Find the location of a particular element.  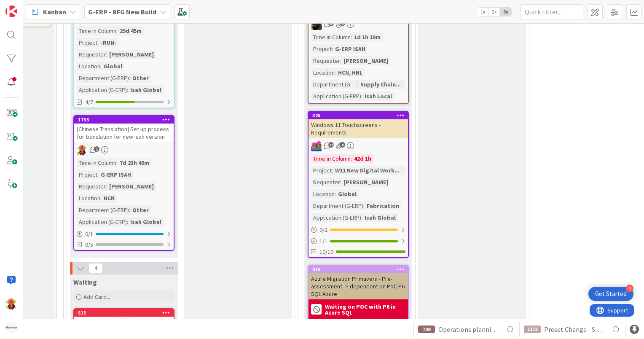

div: 709 is located at coordinates (427, 329).